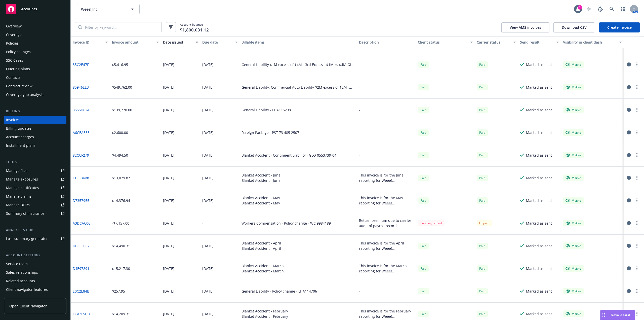 Image resolution: width=644 pixels, height=320 pixels. What do you see at coordinates (18, 205) in the screenshot?
I see `div: Manage BORs` at bounding box center [18, 205].